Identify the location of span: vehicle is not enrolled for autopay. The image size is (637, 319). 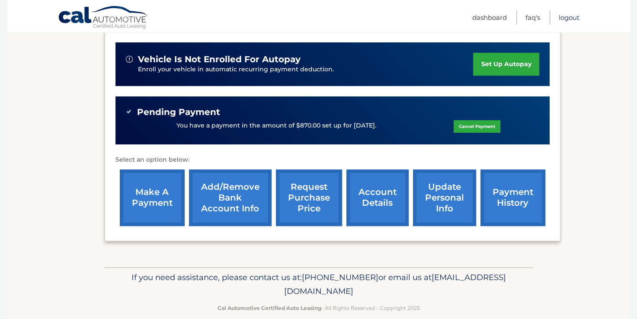
(219, 59).